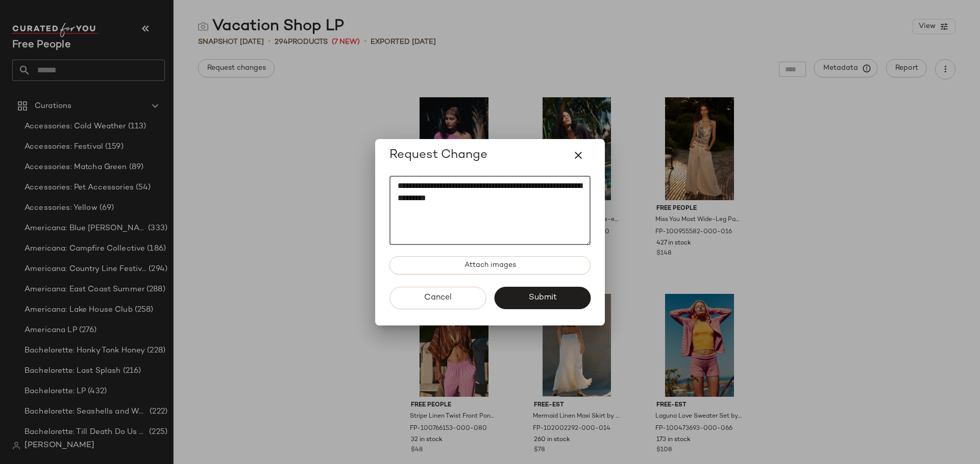 This screenshot has width=980, height=464. I want to click on button: Submit, so click(542, 298).